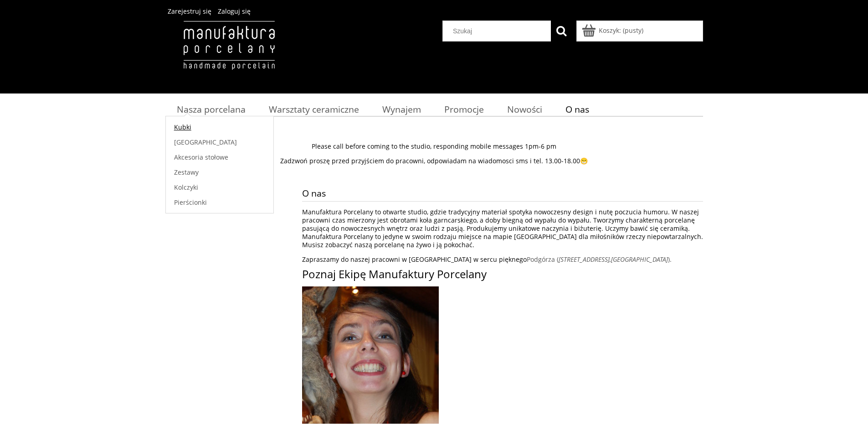 Image resolution: width=868 pixels, height=431 pixels. I want to click on b: (pusty), so click(633, 30).